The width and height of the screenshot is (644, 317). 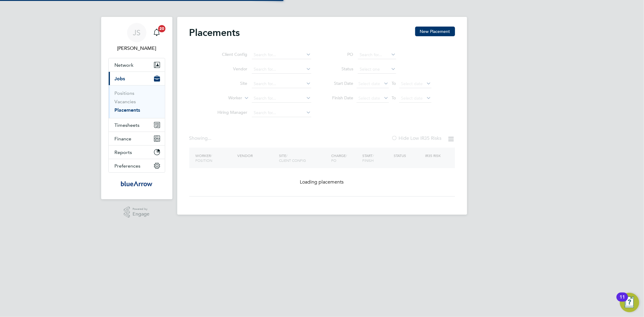 I want to click on span: Finance, so click(x=123, y=138).